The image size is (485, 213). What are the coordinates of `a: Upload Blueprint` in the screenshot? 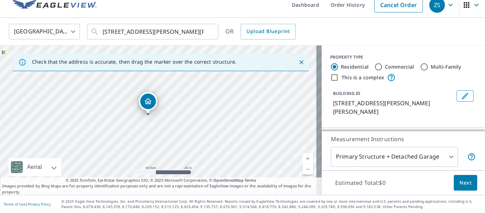 It's located at (268, 32).